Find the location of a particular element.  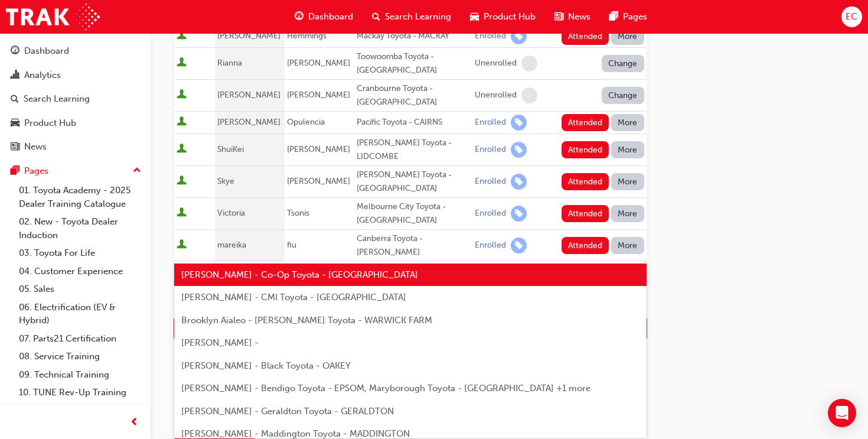

a: 05. Sales is located at coordinates (80, 289).